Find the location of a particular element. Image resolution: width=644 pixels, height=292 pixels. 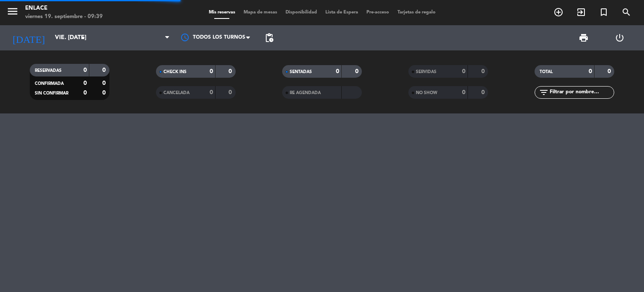

i: exit_to_app is located at coordinates (582, 12).